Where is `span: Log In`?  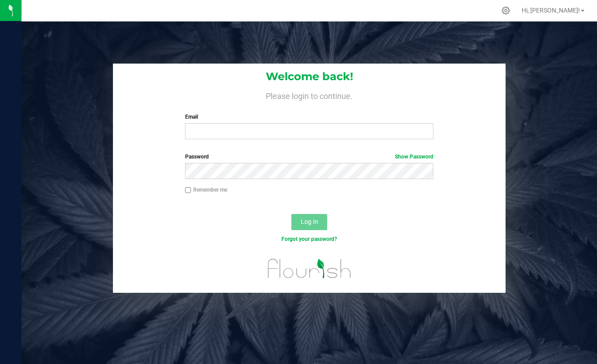 span: Log In is located at coordinates (309, 222).